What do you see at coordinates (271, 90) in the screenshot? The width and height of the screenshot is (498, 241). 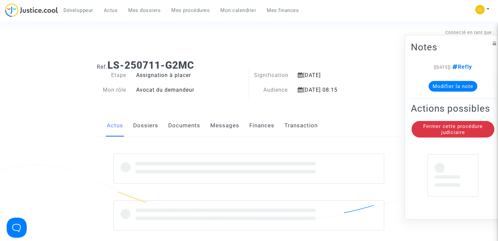 I see `div: Audience` at bounding box center [271, 90].